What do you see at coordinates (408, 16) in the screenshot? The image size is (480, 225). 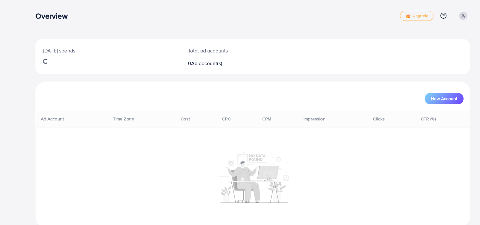 I see `img: tick` at bounding box center [408, 16].